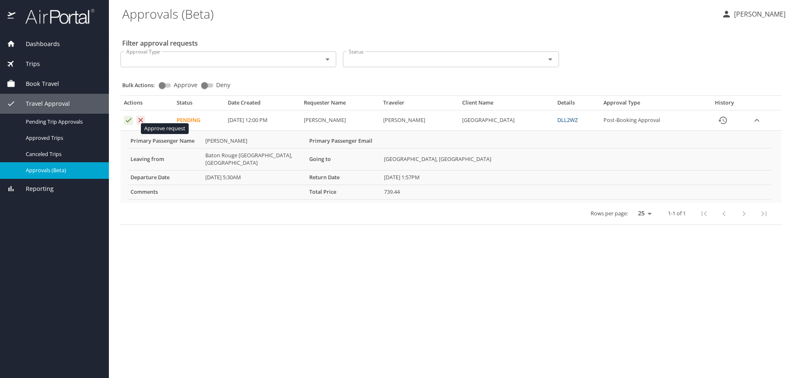  I want to click on h1: Approvals (Beta), so click(418, 14).